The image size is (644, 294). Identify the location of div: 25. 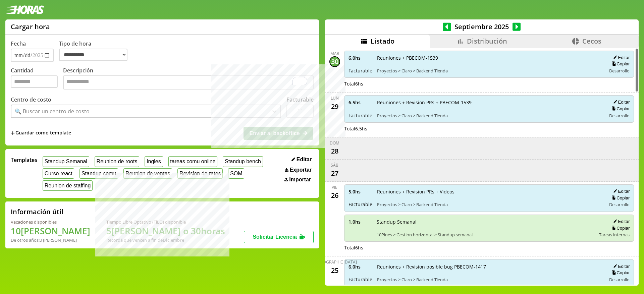
(335, 270).